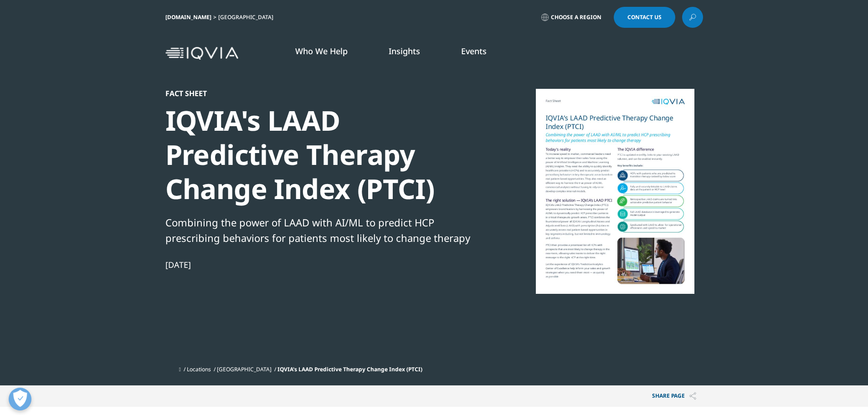 The image size is (868, 415). I want to click on button: Share PAGEShare PAGE, so click(674, 396).